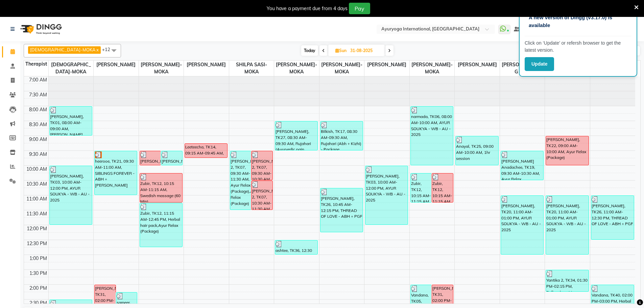 The width and height of the screenshot is (644, 308). I want to click on div: 1:30 PM, so click(38, 273).